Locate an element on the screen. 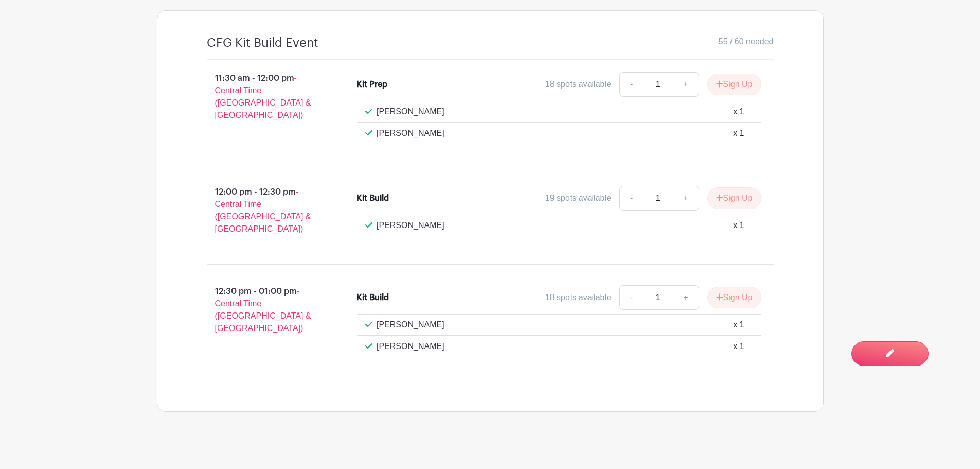 This screenshot has height=469, width=980. div: Kit Prep is located at coordinates (372, 84).